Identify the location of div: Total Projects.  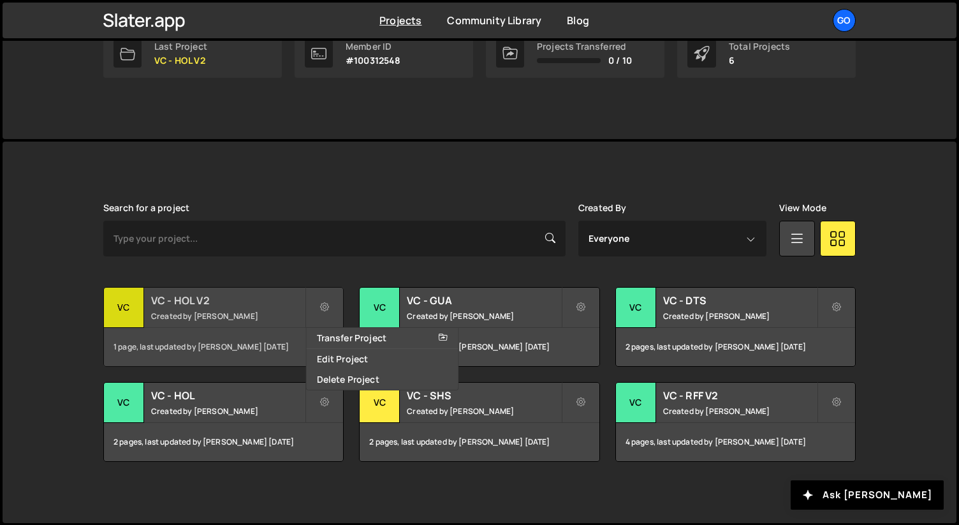
(759, 47).